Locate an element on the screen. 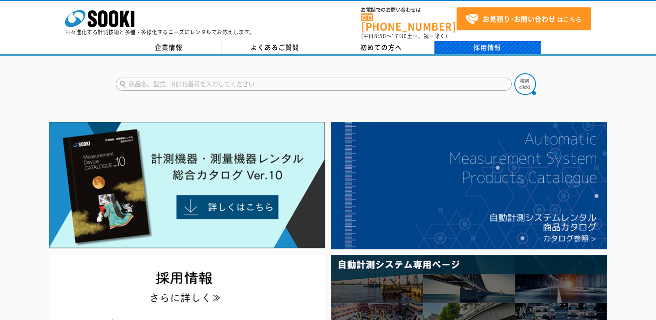  input: 商品名、型式、NETIS番号を入力してください is located at coordinates (313, 84).